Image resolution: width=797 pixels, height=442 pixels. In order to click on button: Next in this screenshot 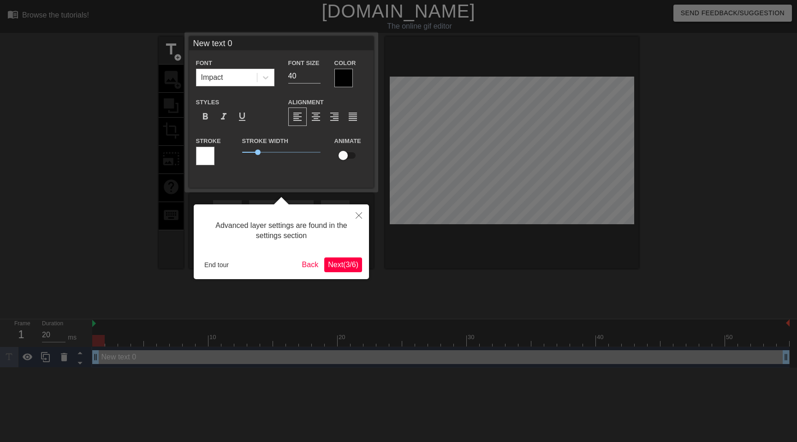, I will do `click(343, 265)`.